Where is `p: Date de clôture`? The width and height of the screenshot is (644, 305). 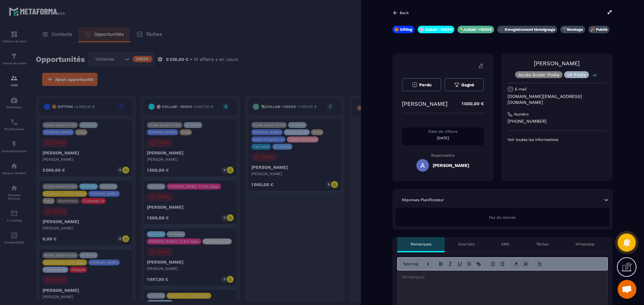 p: Date de clôture is located at coordinates (443, 132).